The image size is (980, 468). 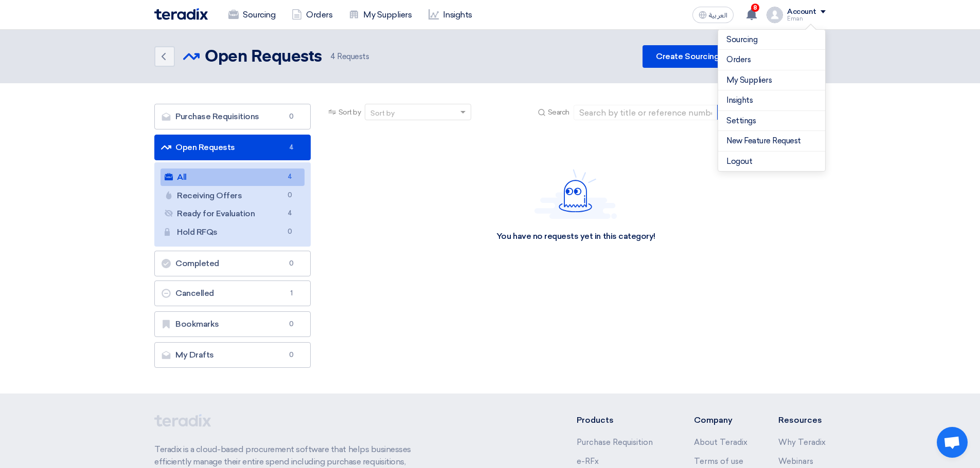 What do you see at coordinates (232, 355) in the screenshot?
I see `a: My Drafts0` at bounding box center [232, 355].